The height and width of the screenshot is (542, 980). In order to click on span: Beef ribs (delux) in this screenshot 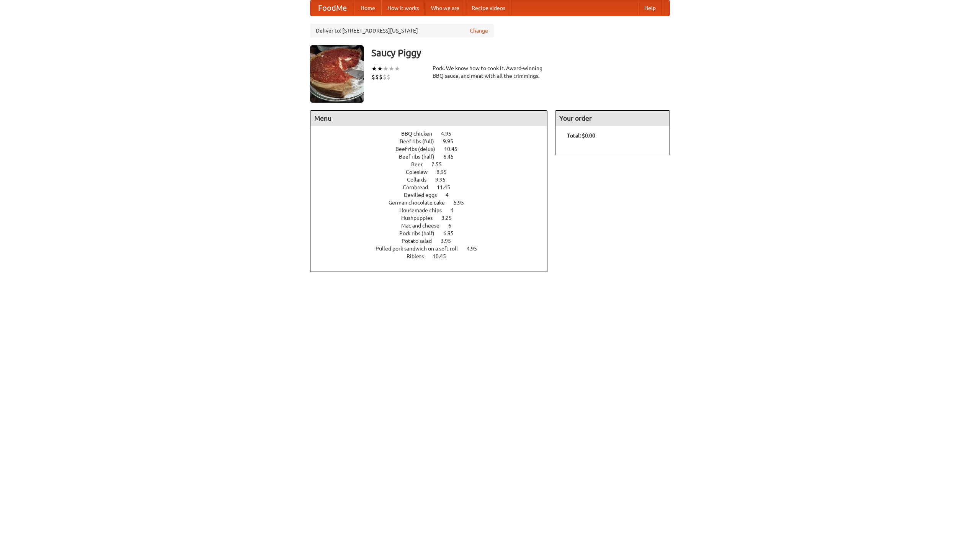, I will do `click(420, 149)`.